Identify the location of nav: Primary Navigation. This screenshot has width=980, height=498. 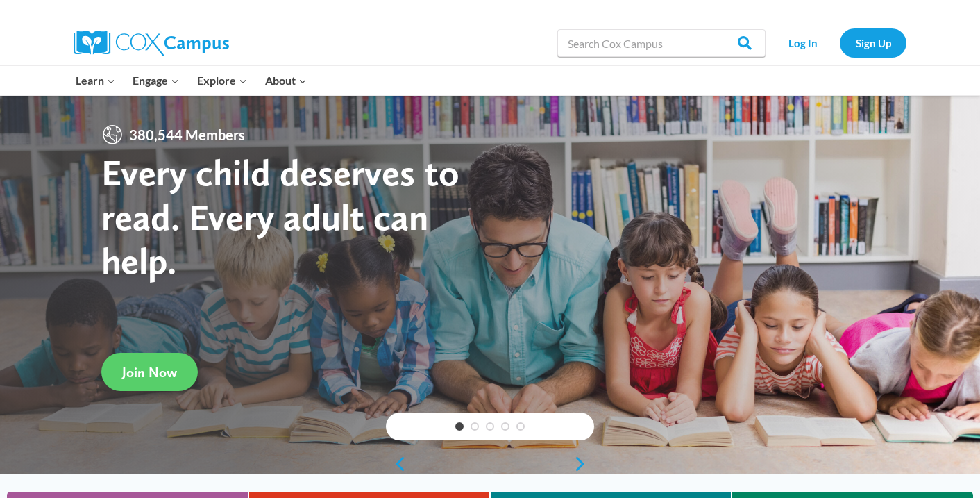
(191, 81).